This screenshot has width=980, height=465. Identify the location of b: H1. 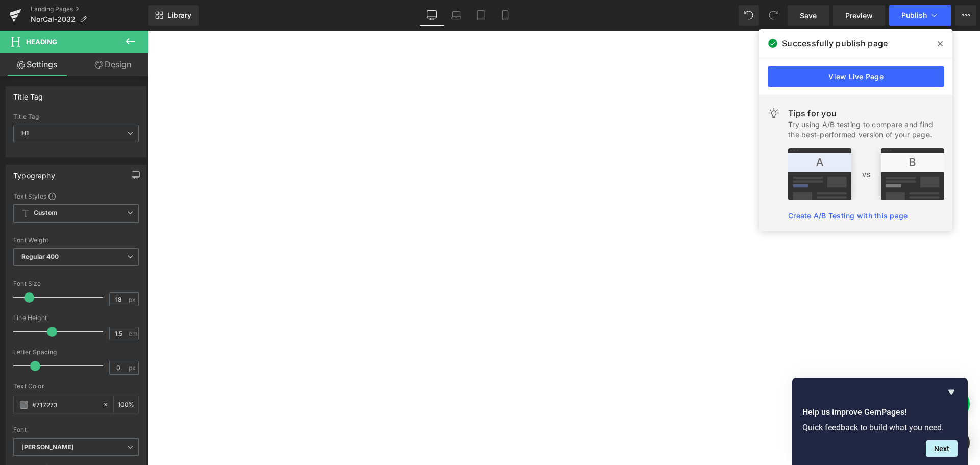
(25, 132).